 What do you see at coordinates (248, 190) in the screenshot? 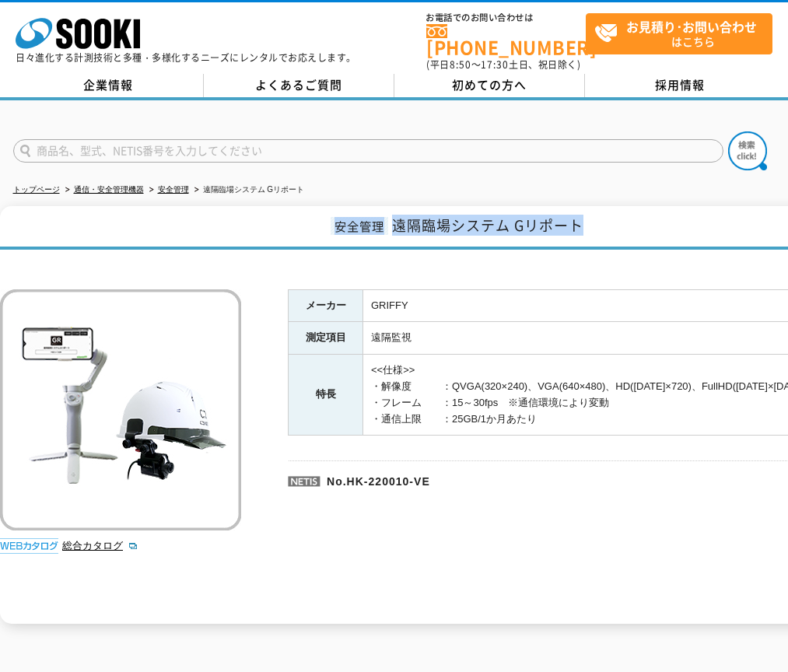
I see `li: 遠隔臨場システム Gリポート` at bounding box center [248, 190].